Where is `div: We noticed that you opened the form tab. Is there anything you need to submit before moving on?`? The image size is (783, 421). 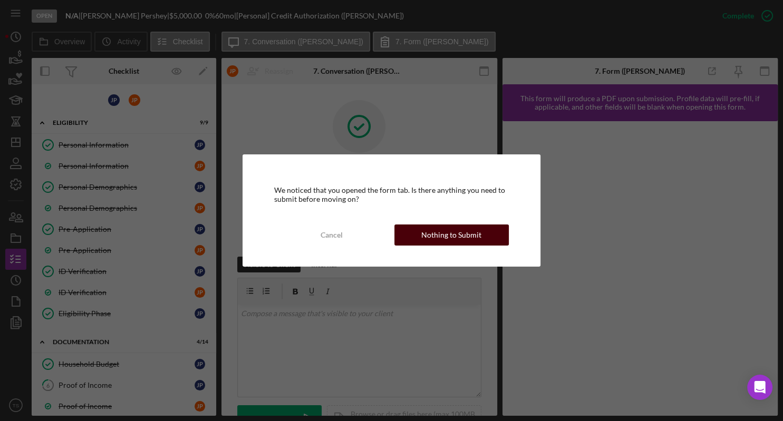 div: We noticed that you opened the form tab. Is there anything you need to submit before moving on? is located at coordinates (392, 195).